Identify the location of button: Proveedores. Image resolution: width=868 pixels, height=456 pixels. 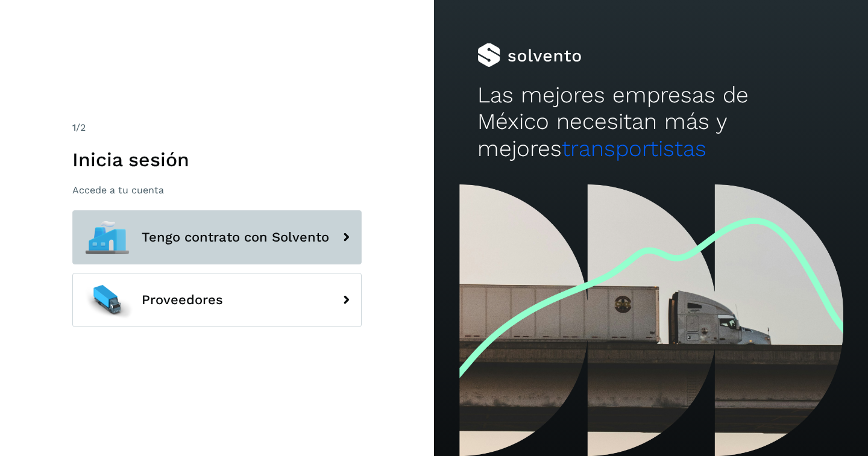
(217, 300).